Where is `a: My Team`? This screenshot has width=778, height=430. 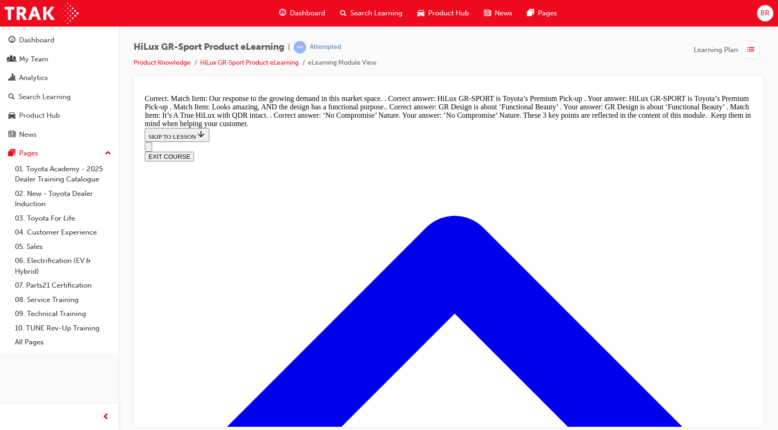 a: My Team is located at coordinates (59, 59).